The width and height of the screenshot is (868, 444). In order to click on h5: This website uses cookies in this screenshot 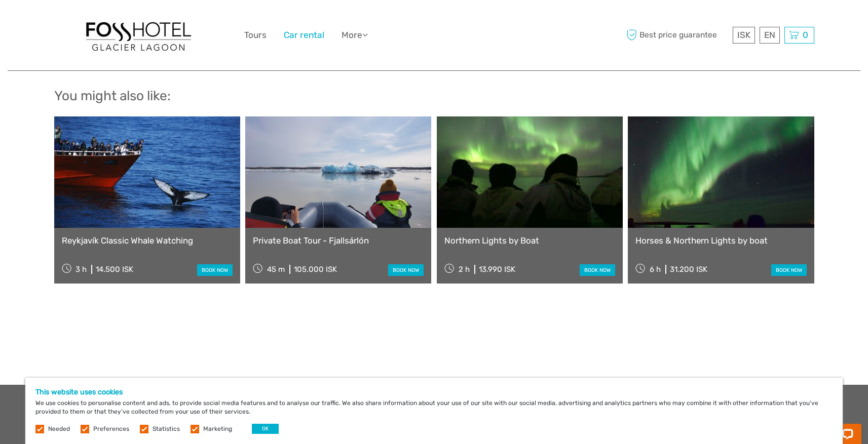, I will do `click(434, 392)`.